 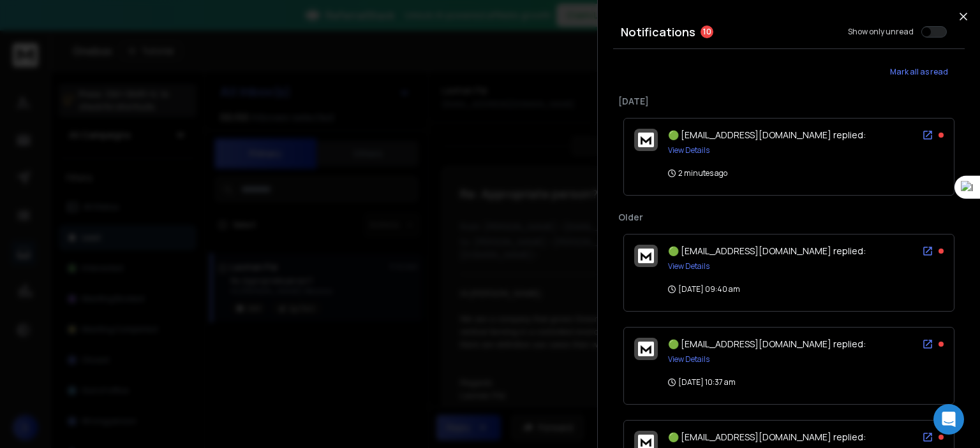 I want to click on span: 10, so click(x=707, y=32).